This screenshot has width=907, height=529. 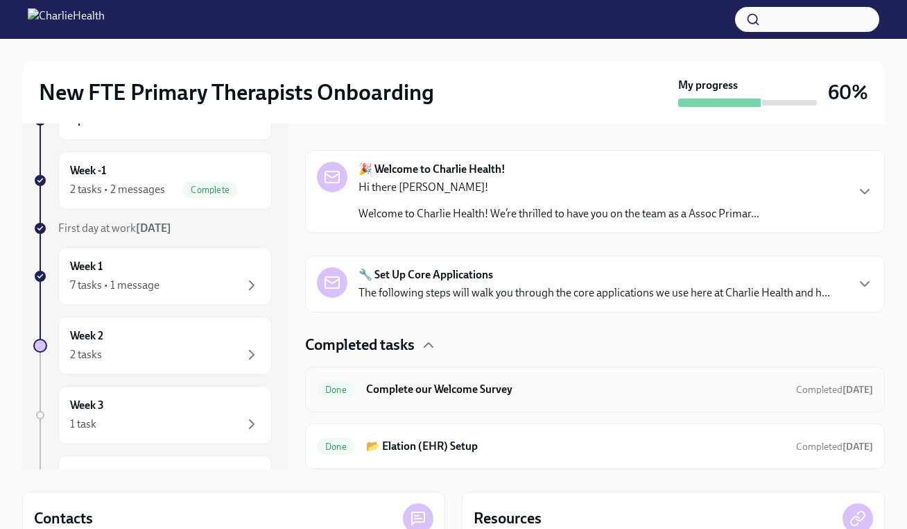 I want to click on span: Complete, so click(x=210, y=189).